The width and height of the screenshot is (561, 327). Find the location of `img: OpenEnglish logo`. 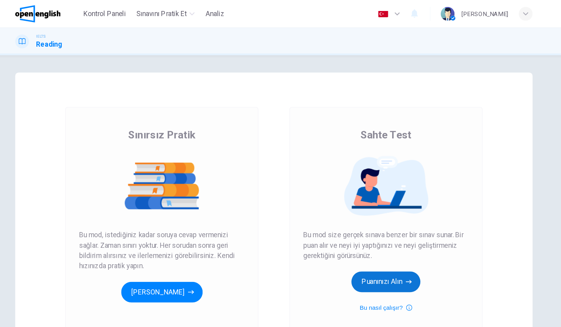

img: OpenEnglish logo is located at coordinates (66, 13).